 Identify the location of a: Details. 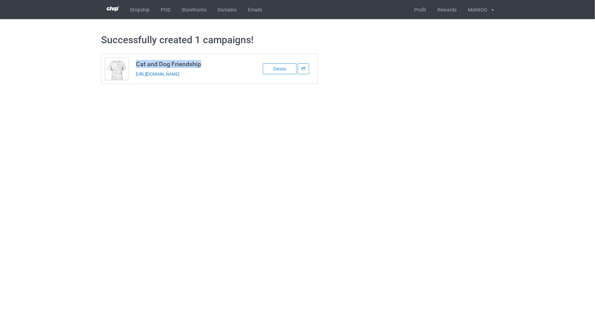
(280, 69).